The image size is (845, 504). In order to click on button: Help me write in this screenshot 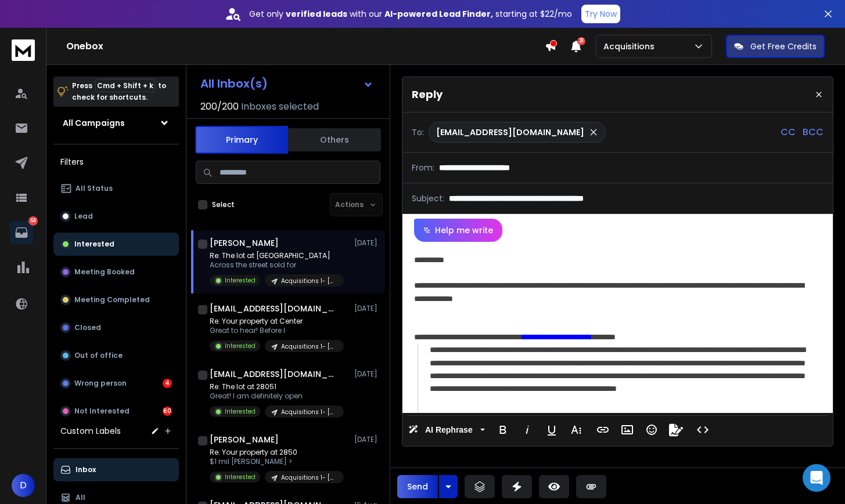, I will do `click(458, 231)`.